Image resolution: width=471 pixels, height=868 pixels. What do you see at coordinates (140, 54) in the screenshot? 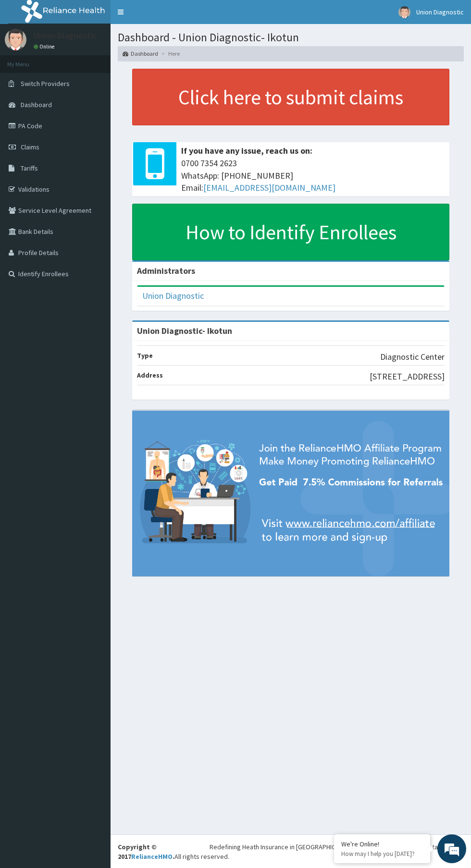
I see `a: Dashboard` at bounding box center [140, 54].